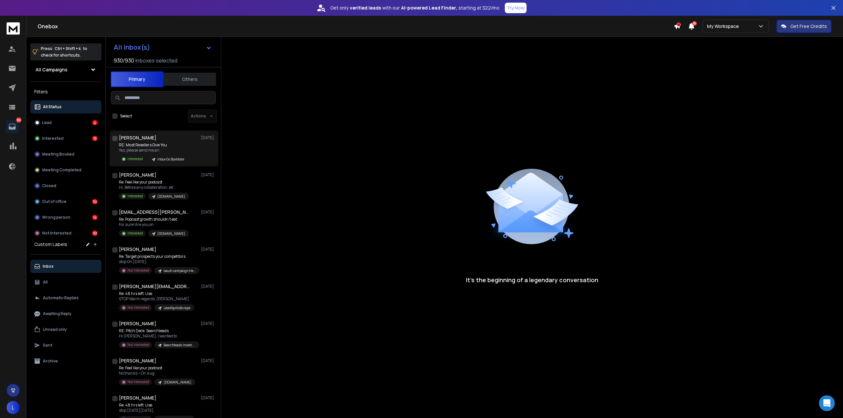 The height and width of the screenshot is (418, 843). Describe the element at coordinates (51, 70) in the screenshot. I see `h1: All Campaigns` at that location.